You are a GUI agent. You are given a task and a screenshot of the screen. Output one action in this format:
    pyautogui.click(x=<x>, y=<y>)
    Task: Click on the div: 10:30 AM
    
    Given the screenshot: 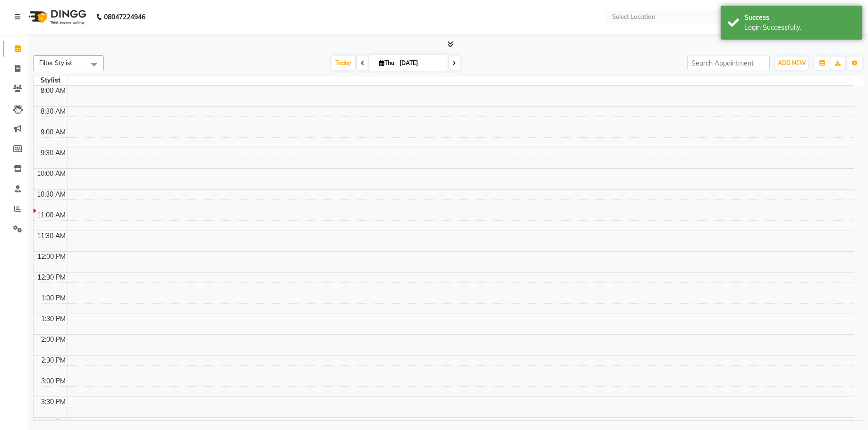 What is the action you would take?
    pyautogui.click(x=51, y=194)
    